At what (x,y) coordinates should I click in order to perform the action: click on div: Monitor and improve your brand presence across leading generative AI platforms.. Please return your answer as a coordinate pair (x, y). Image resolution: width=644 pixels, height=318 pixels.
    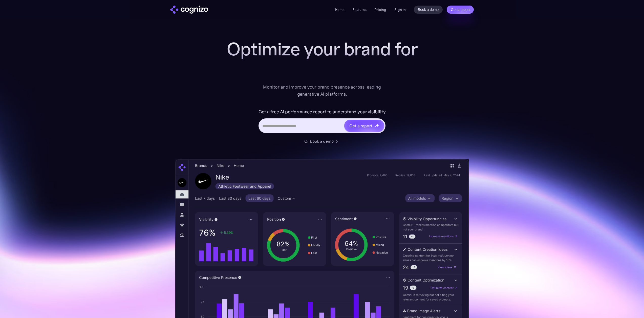
    Looking at the image, I should click on (322, 90).